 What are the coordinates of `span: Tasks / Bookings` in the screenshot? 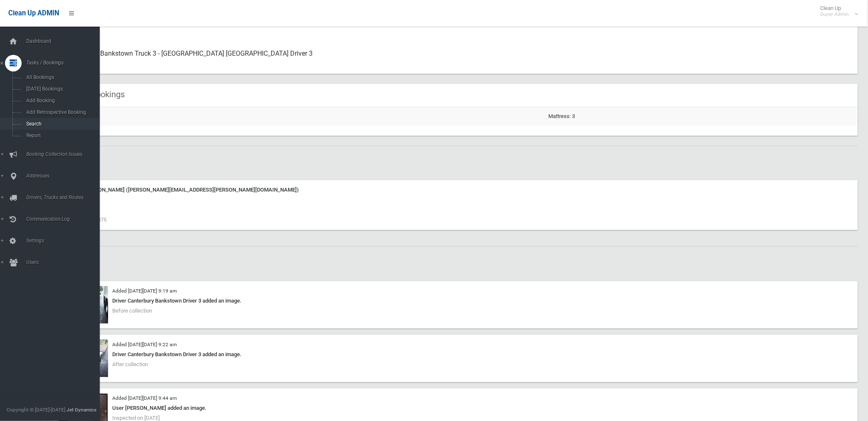 It's located at (65, 63).